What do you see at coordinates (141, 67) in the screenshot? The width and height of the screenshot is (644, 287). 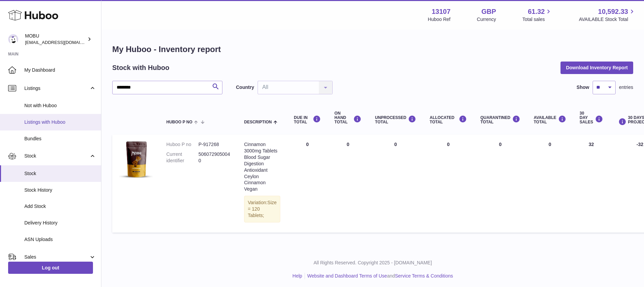 I see `h2: Stock with Huboo` at bounding box center [141, 67].